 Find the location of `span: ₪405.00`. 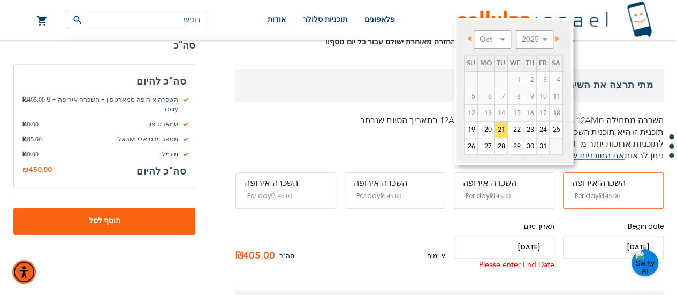

span: ₪405.00 is located at coordinates (257, 256).